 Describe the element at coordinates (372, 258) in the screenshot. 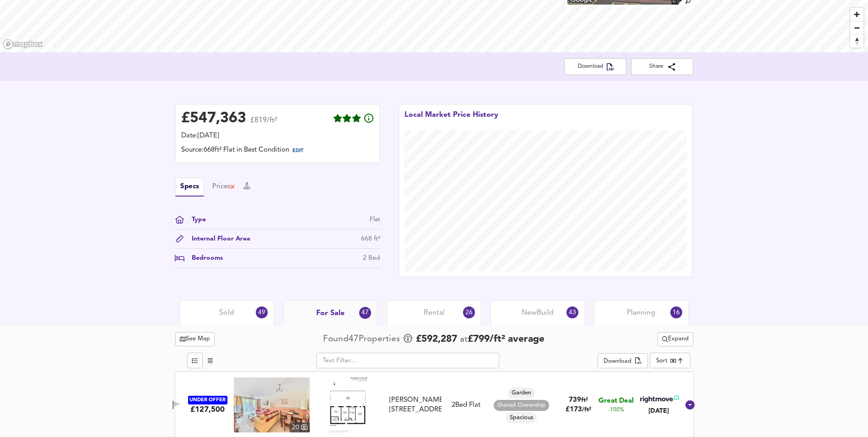

I see `div: 2 Bed` at that location.